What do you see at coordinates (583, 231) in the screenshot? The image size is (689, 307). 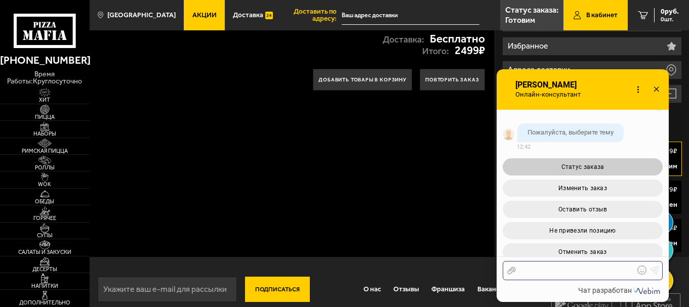 I see `button: Не привезли позицию` at bounding box center [583, 231].